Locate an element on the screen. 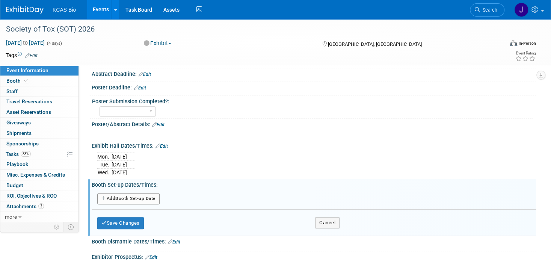 This screenshot has width=551, height=260. div: Poster/Abstract Details: is located at coordinates (314, 124).